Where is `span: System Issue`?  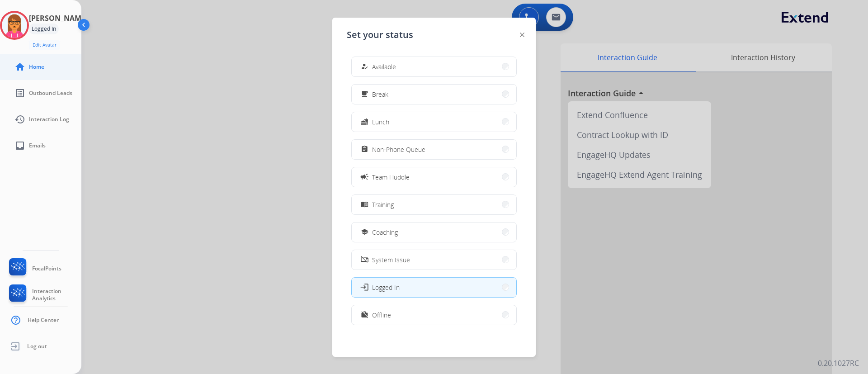 span: System Issue is located at coordinates (391, 260).